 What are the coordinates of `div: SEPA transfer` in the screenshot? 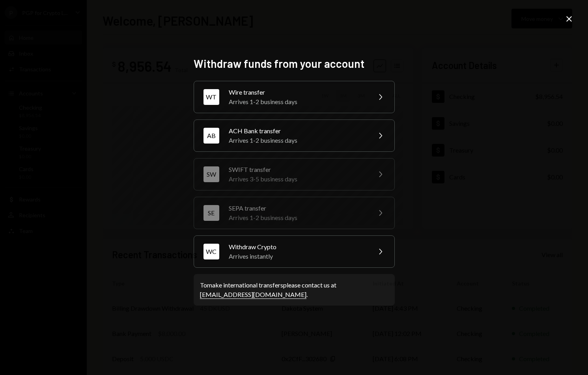 It's located at (297, 208).